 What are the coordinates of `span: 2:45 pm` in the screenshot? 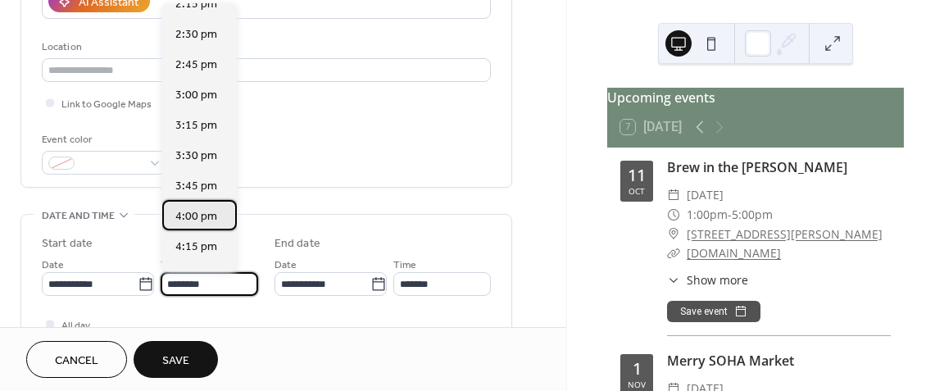 It's located at (196, 65).